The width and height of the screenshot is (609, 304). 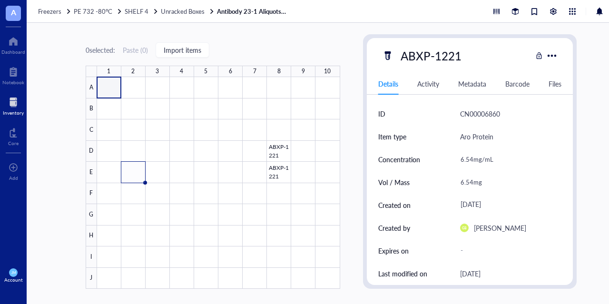 I want to click on div: Created on, so click(x=394, y=205).